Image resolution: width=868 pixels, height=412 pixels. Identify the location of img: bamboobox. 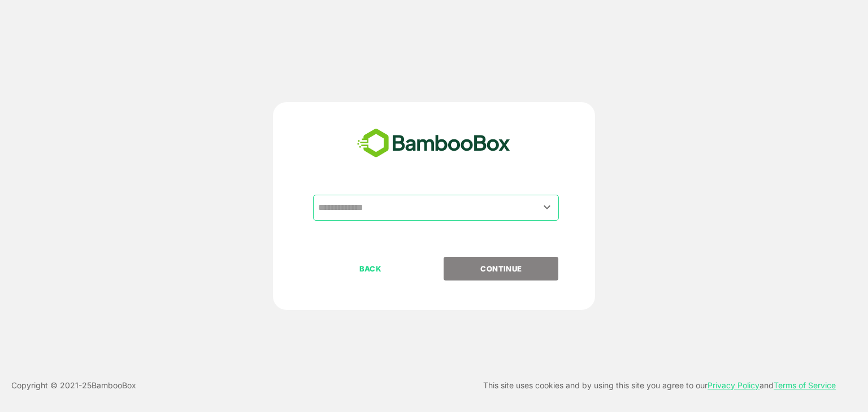
(433, 144).